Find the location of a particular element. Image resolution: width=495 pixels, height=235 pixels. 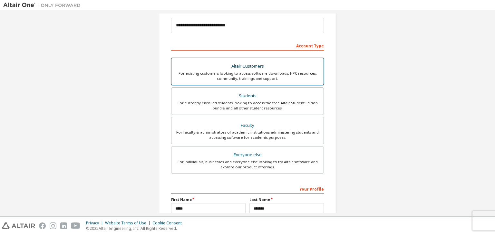

div: Your Profile is located at coordinates (248, 189).